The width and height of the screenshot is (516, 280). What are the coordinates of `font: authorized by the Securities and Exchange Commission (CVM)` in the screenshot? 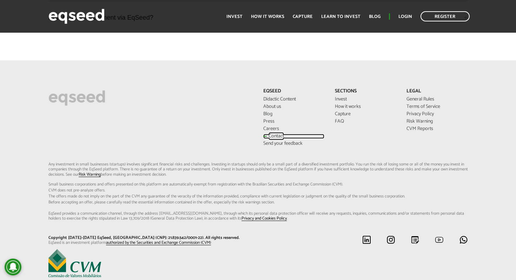 It's located at (158, 242).